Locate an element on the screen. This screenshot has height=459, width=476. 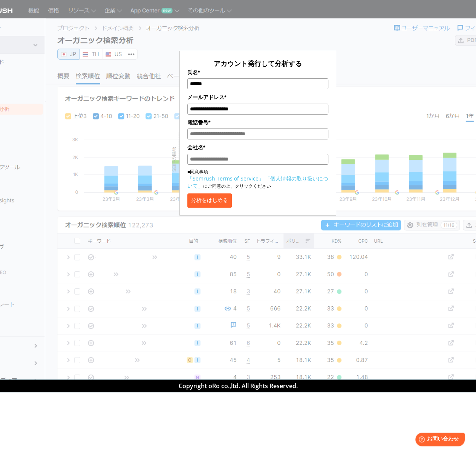
span: お問い合わせ is located at coordinates (34, 9).